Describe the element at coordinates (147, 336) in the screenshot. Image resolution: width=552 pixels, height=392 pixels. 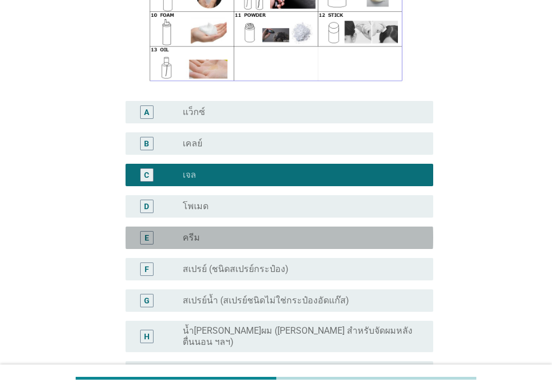
I see `div: H` at that location.